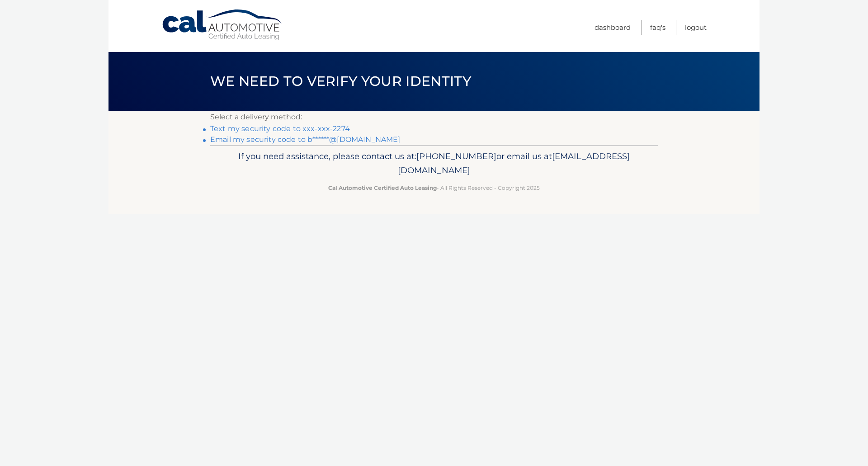  I want to click on a: Logout, so click(695, 27).